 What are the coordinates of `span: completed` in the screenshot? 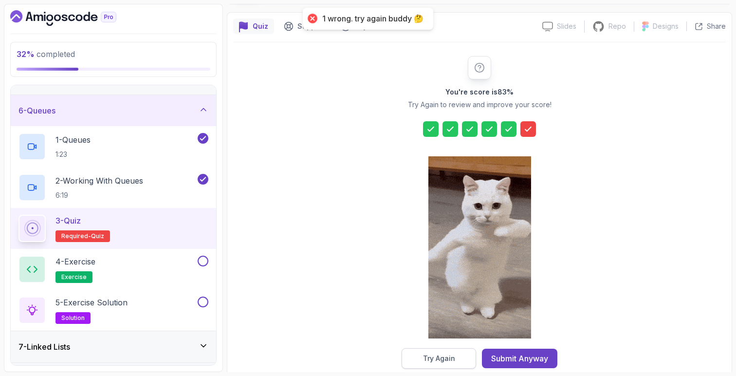 It's located at (46, 54).